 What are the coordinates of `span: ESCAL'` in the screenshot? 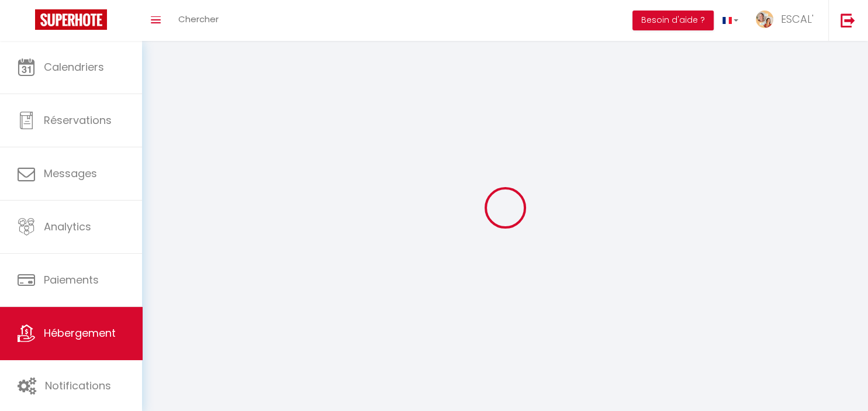 It's located at (798, 19).